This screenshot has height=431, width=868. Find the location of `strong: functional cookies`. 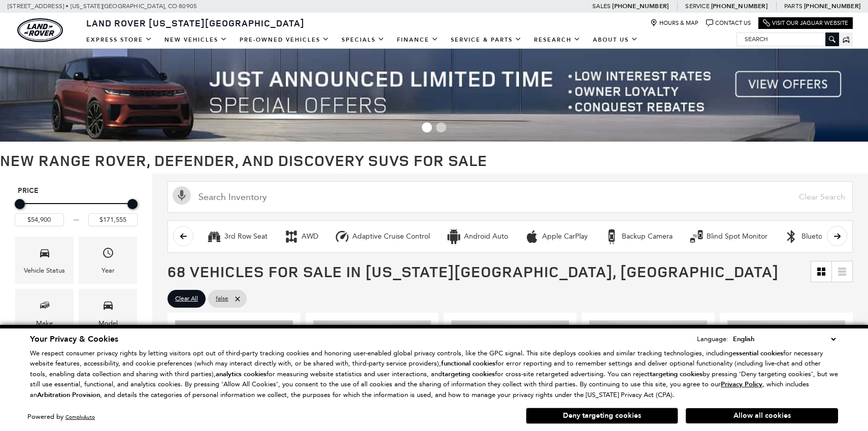

strong: functional cookies is located at coordinates (468, 363).